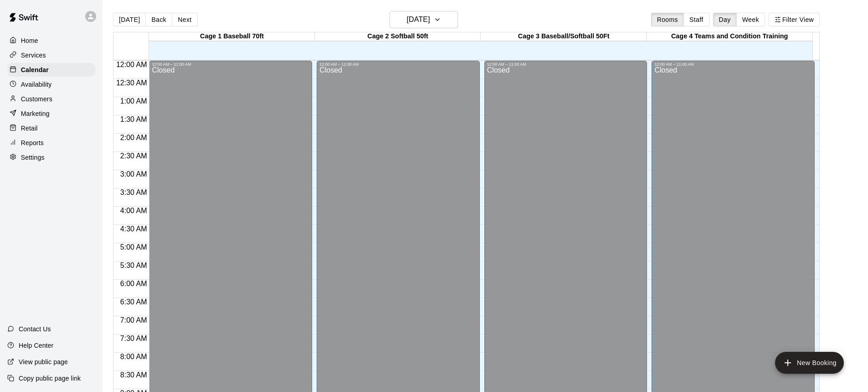 Image resolution: width=868 pixels, height=392 pixels. What do you see at coordinates (51, 55) in the screenshot?
I see `div: Services` at bounding box center [51, 55].